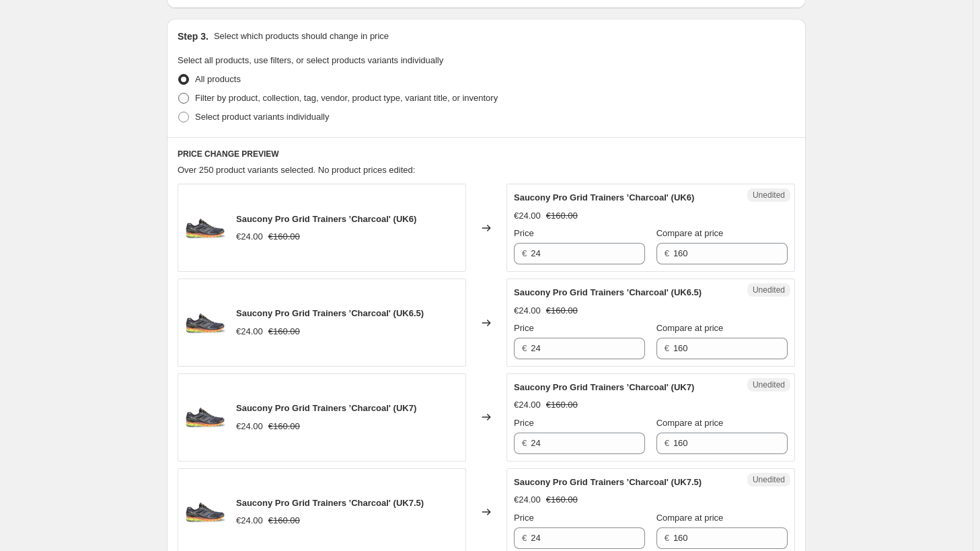  Describe the element at coordinates (310, 60) in the screenshot. I see `span: Select all products, use filters, or select products variants individually` at that location.